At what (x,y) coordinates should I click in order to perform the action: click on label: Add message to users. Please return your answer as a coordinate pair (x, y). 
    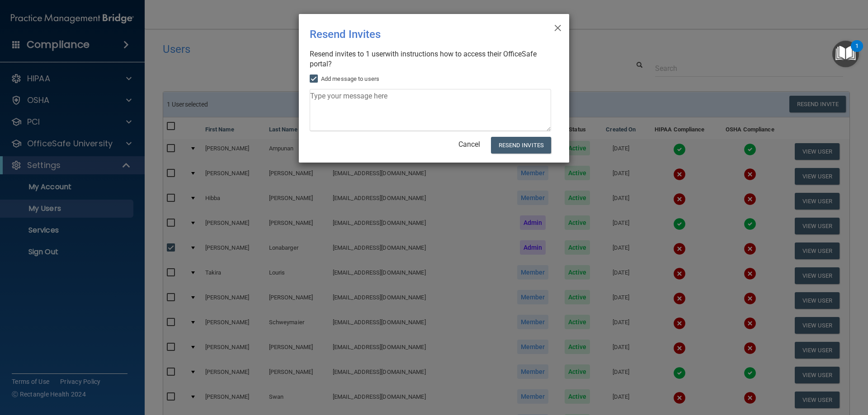
    Looking at the image, I should click on (344, 79).